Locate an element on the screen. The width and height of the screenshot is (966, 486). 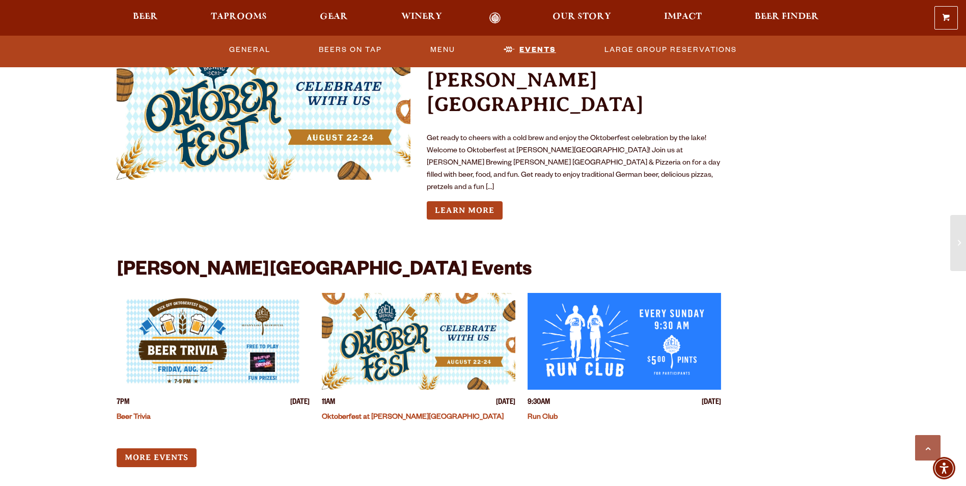
a: Odell Home is located at coordinates (495, 18).